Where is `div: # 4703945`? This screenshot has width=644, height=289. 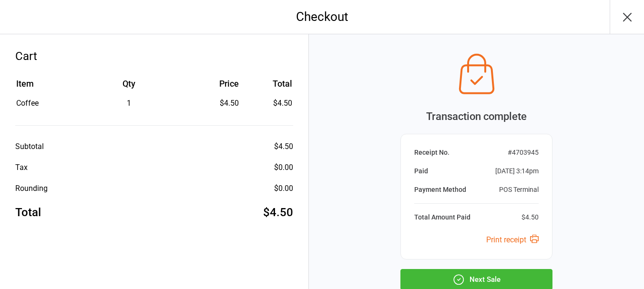
div: # 4703945 is located at coordinates (523, 153).